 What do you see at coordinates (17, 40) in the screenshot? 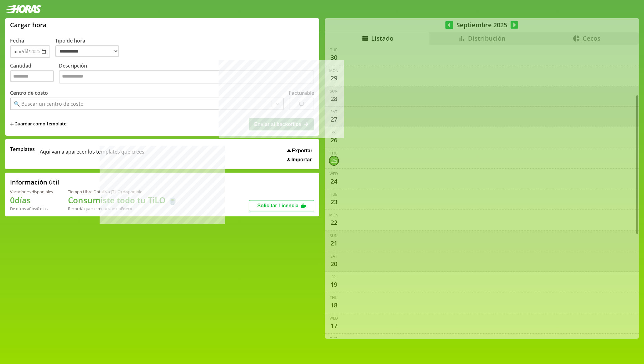
I see `label: Fecha` at bounding box center [17, 40].